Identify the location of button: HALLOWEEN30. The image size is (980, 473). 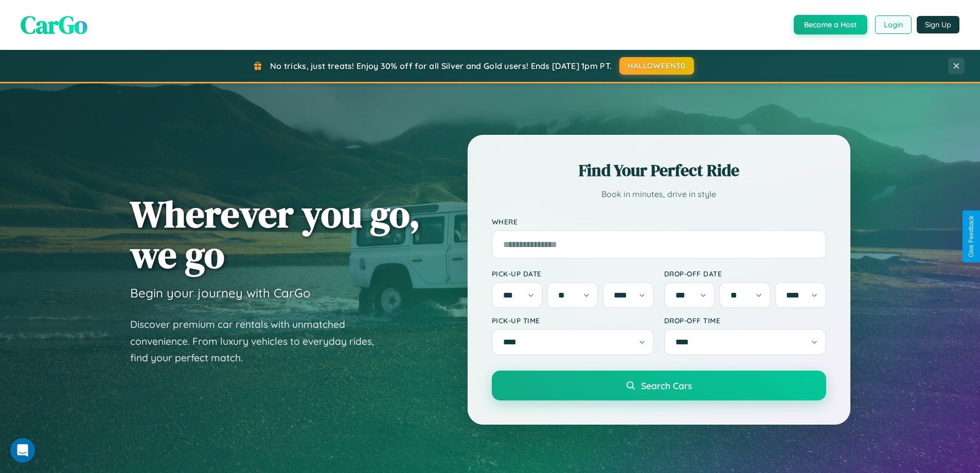
(656, 66).